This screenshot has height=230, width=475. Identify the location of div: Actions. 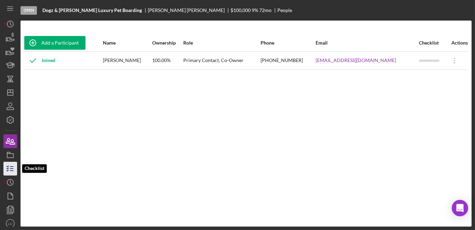
(457, 43).